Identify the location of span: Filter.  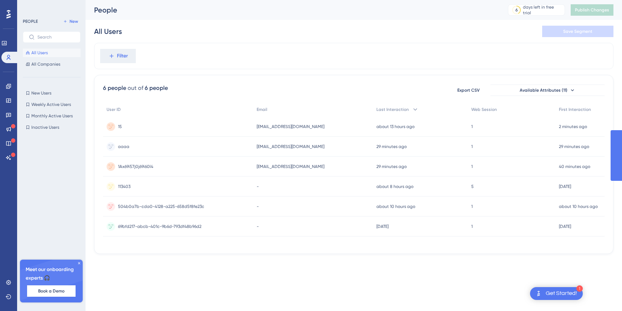
(122, 56).